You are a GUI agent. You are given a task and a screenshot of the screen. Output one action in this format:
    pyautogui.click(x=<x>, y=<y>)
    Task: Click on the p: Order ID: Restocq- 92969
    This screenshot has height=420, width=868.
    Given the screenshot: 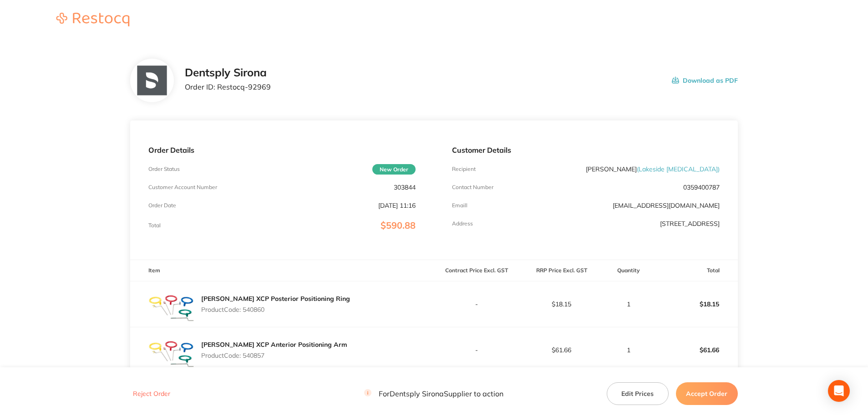 What is the action you would take?
    pyautogui.click(x=228, y=87)
    